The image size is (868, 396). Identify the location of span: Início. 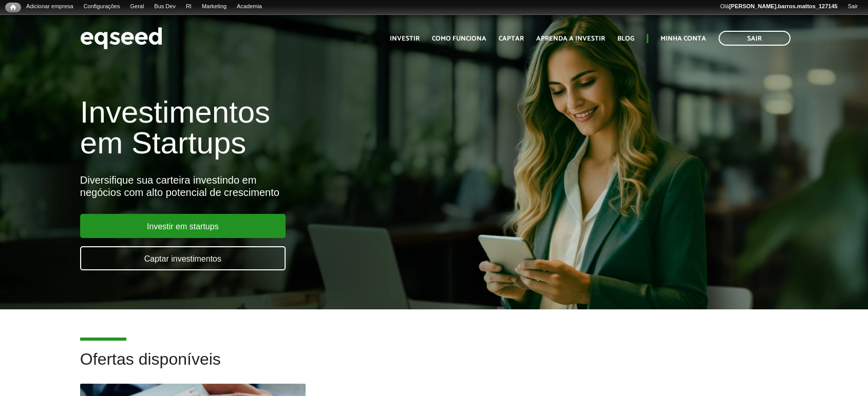
(13, 7).